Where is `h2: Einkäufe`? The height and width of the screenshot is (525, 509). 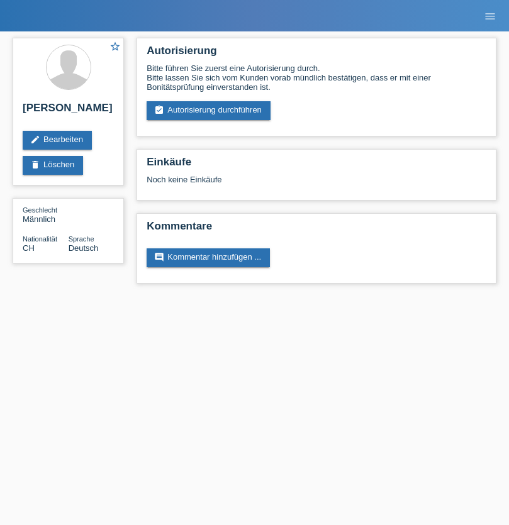 h2: Einkäufe is located at coordinates (316, 165).